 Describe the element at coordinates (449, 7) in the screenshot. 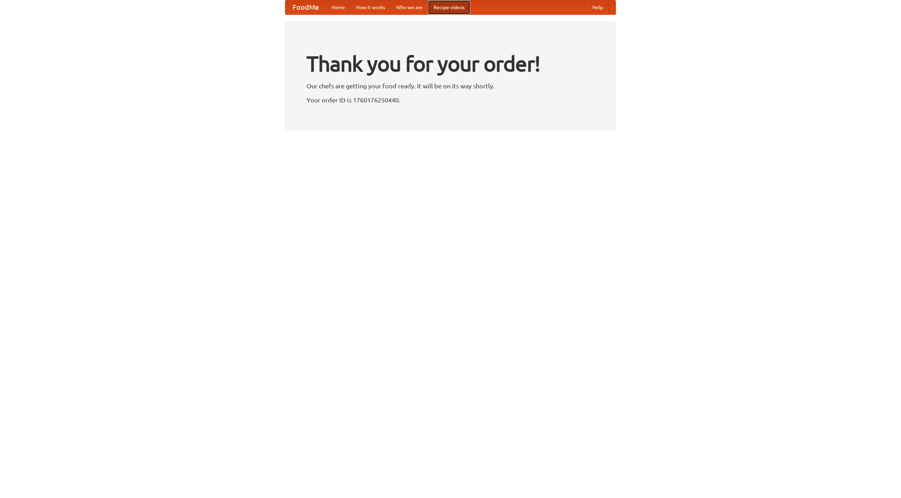

I see `a: Recipe videos` at that location.